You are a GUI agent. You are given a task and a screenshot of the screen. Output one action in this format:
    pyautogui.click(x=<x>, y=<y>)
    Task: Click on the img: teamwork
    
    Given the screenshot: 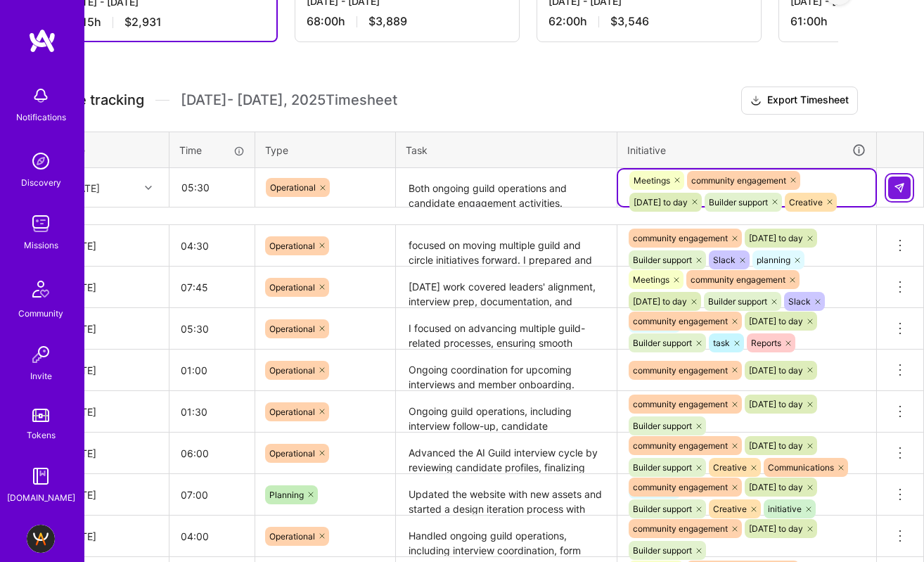 What is the action you would take?
    pyautogui.click(x=41, y=224)
    